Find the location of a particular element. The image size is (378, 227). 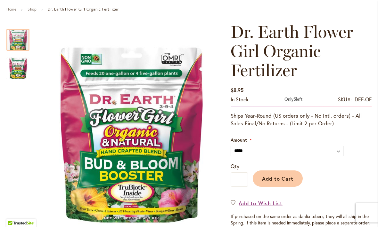

div: Dr. Earth Flower Girl Organic Fertilizer is located at coordinates (18, 65).